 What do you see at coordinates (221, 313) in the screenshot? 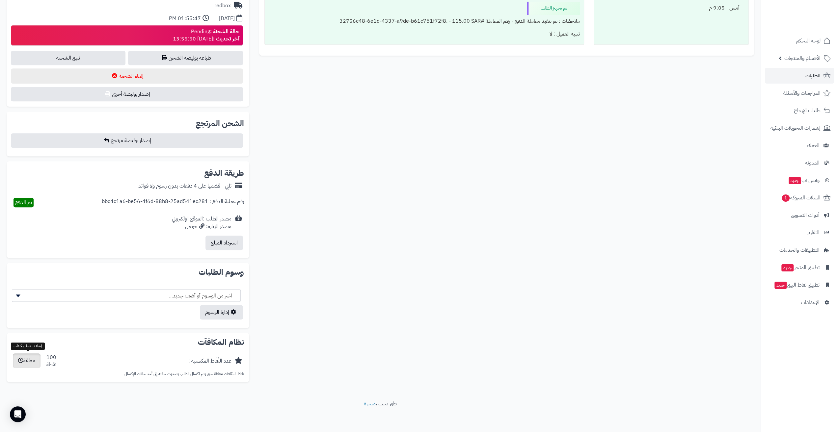
I see `a: إدارة الوسوم` at bounding box center [221, 313].